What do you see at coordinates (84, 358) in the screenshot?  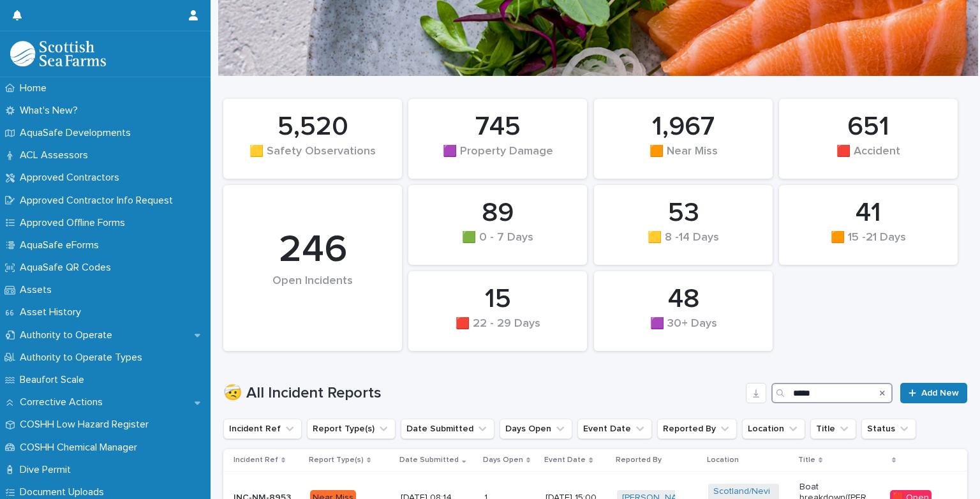 I see `p: Authority to Operate Types` at bounding box center [84, 358].